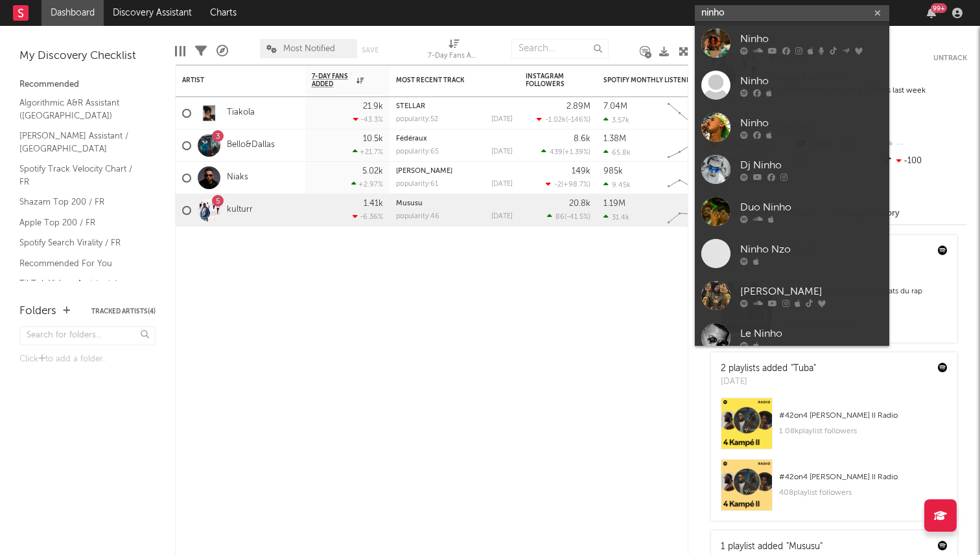  What do you see at coordinates (811, 165) in the screenshot?
I see `div: Dj Ninho` at bounding box center [811, 165].